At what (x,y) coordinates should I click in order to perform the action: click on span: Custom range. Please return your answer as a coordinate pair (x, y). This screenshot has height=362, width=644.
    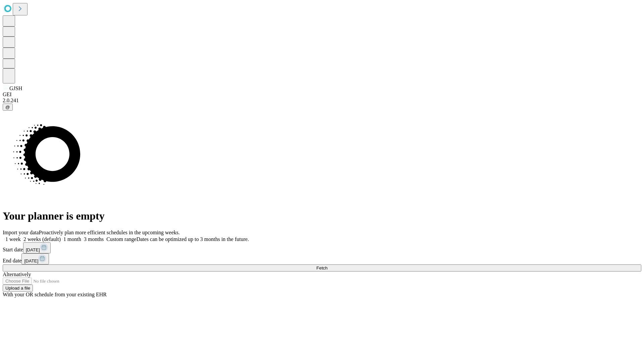
    Looking at the image, I should click on (121, 239).